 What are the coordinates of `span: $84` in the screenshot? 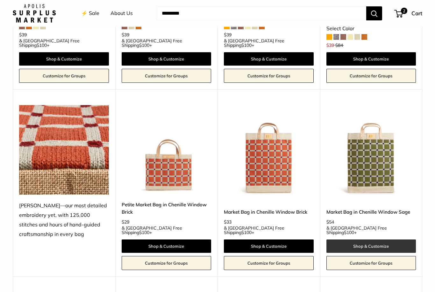 It's located at (339, 45).